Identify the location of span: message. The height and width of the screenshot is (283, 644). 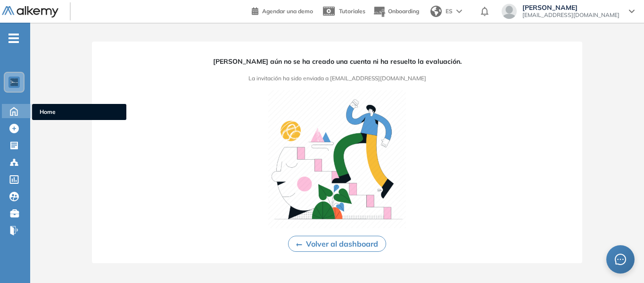
(621, 259).